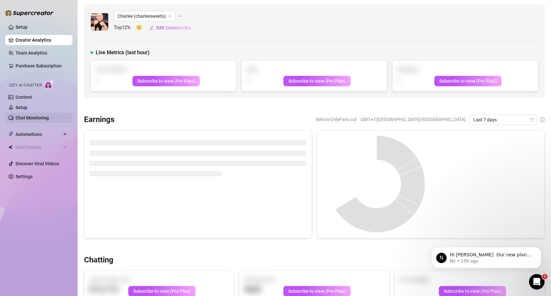 The image size is (551, 296). Describe the element at coordinates (144, 16) in the screenshot. I see `span: Charlee (charleesweets)` at that location.